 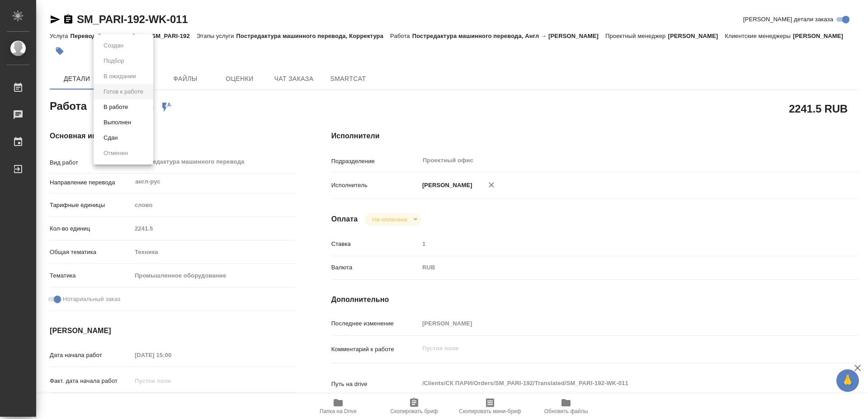 What do you see at coordinates (120, 77) in the screenshot?
I see `button: В ожидании` at bounding box center [120, 77].